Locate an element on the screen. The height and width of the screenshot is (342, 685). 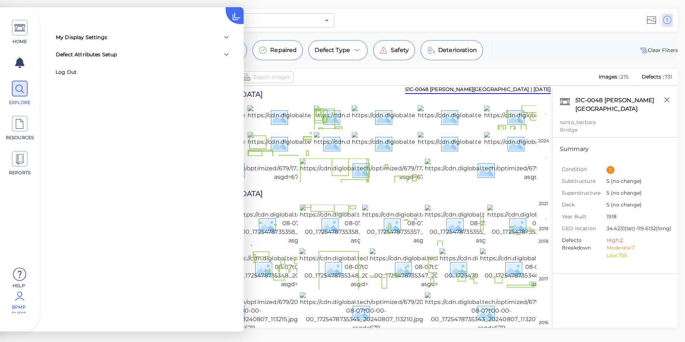
span: GEO location is located at coordinates (584, 228).